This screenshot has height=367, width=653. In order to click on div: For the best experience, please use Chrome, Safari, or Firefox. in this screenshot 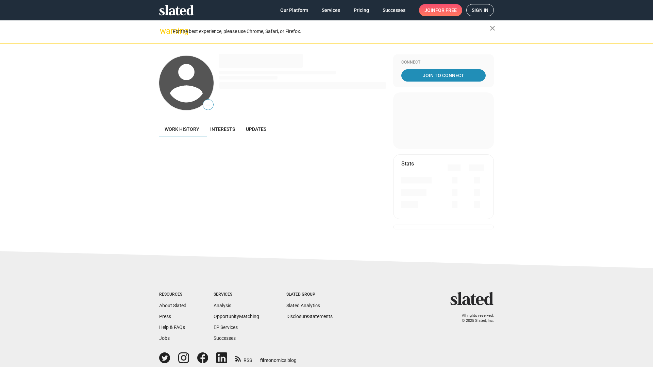, I will do `click(331, 31)`.